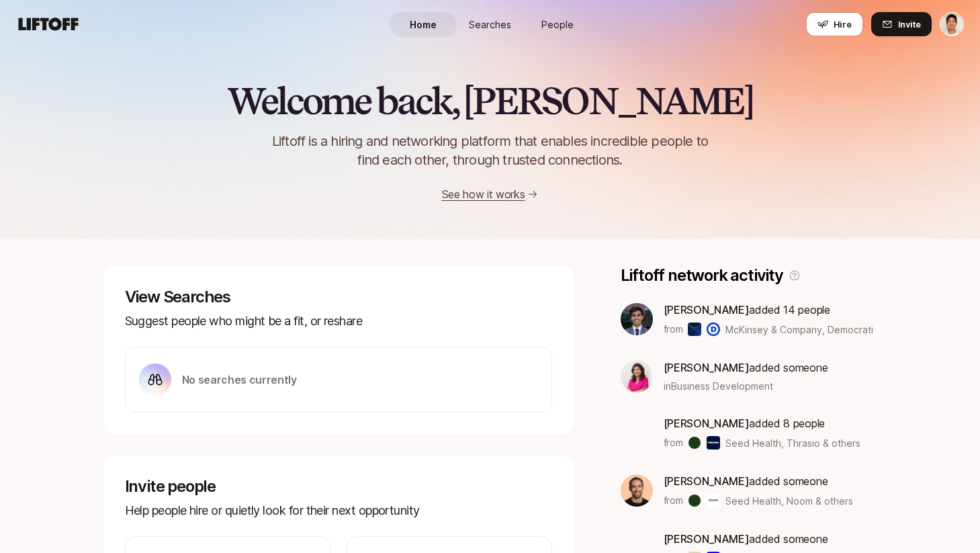 The height and width of the screenshot is (553, 980). I want to click on img: 9e09e871_5697_442b_ae6e_b16e3f6458f8.jpg, so click(637, 377).